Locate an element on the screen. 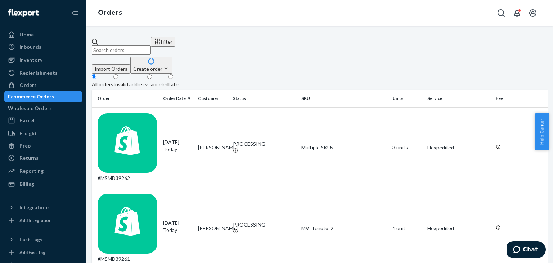 The height and width of the screenshot is (263, 553). div: Freight is located at coordinates (28, 133).